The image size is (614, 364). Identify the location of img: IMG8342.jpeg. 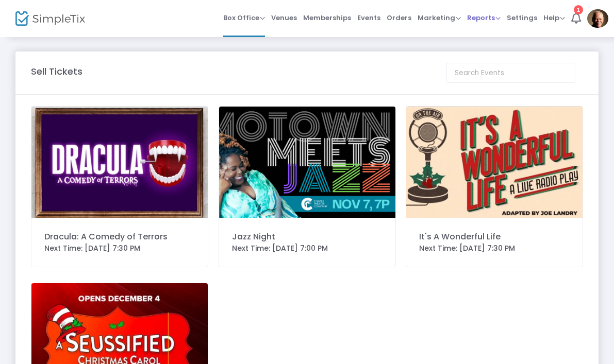
(119, 162).